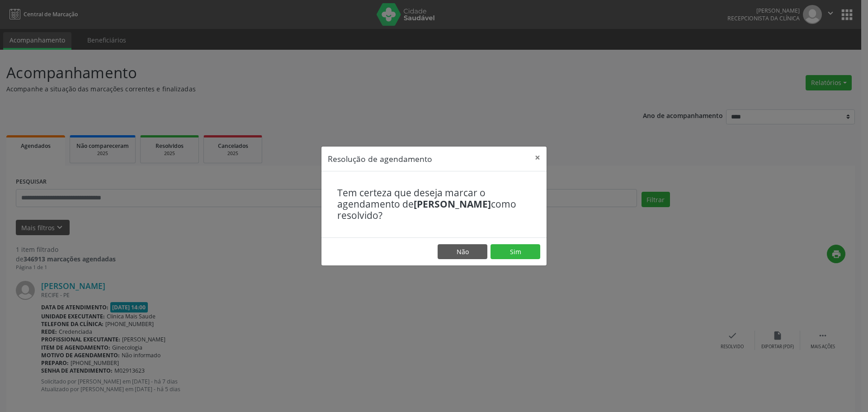 The image size is (868, 412). What do you see at coordinates (462, 252) in the screenshot?
I see `button: Não` at bounding box center [462, 252].